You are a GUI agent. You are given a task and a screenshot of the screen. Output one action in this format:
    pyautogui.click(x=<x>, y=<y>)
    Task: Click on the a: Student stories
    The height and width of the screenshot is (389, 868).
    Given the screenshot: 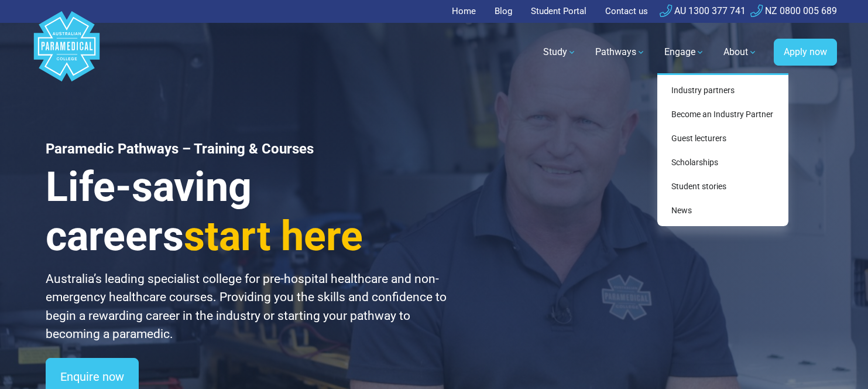 What is the action you would take?
    pyautogui.click(x=723, y=186)
    